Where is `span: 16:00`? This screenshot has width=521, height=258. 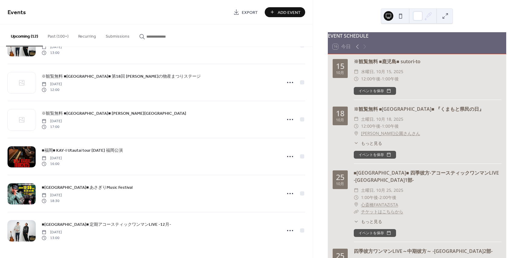 span: 16:00 is located at coordinates (52, 164).